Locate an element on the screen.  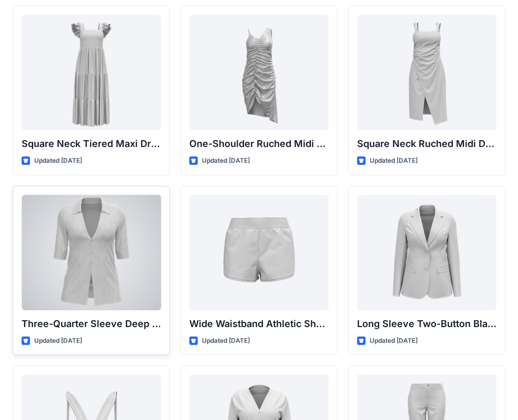
a: One-Shoulder Ruched Midi Dress with Asymmetrical Hem is located at coordinates (259, 73).